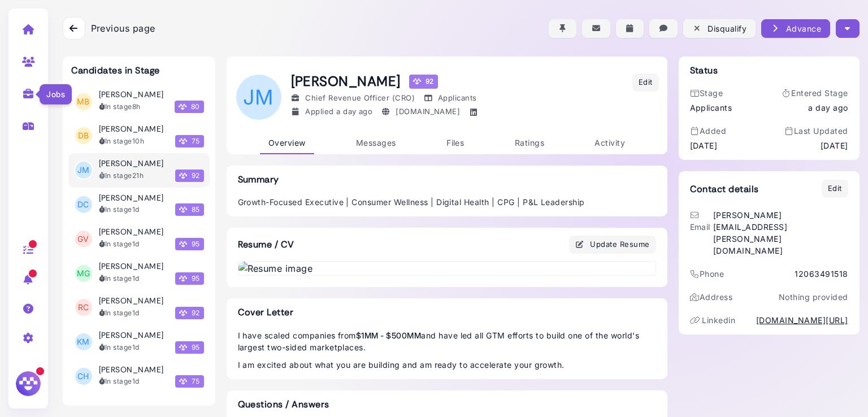 The width and height of the screenshot is (868, 417). I want to click on a: Ratings, so click(530, 142).